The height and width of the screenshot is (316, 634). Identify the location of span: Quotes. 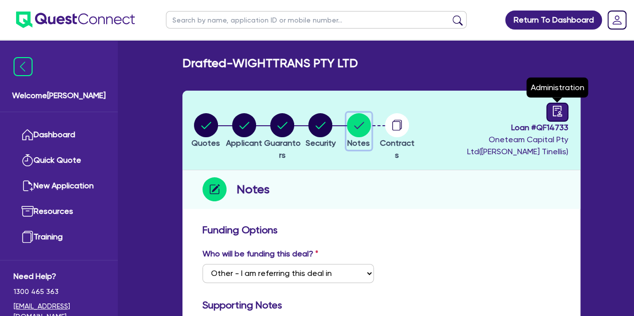
(205, 143).